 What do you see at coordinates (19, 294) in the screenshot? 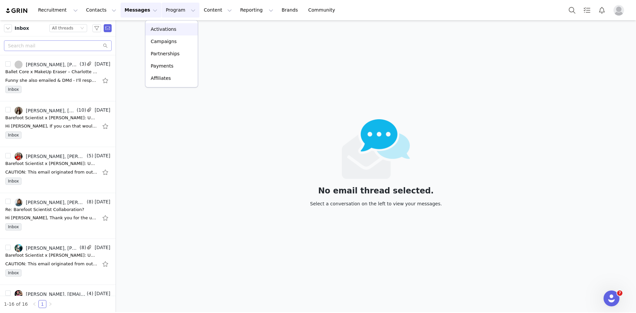
I see `img: 5efdfb9b-d49b-4d71-9b18-1c3c7a00255c.jpg` at bounding box center [19, 294].